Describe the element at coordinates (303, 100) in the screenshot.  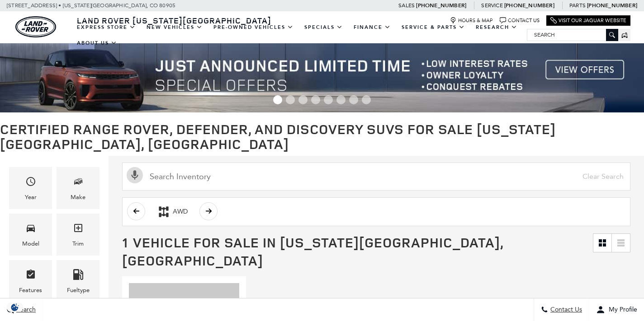
I see `span: Go to slide 3` at that location.